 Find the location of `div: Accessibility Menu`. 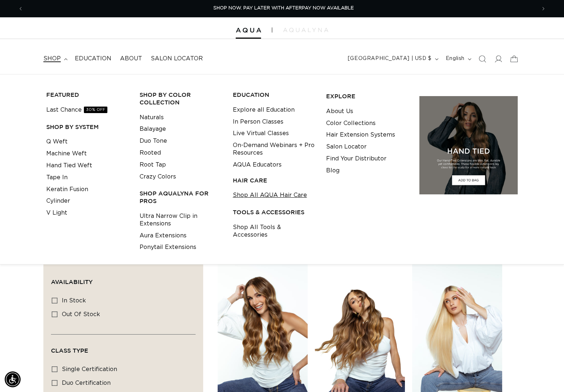

div: Accessibility Menu is located at coordinates (13, 379).